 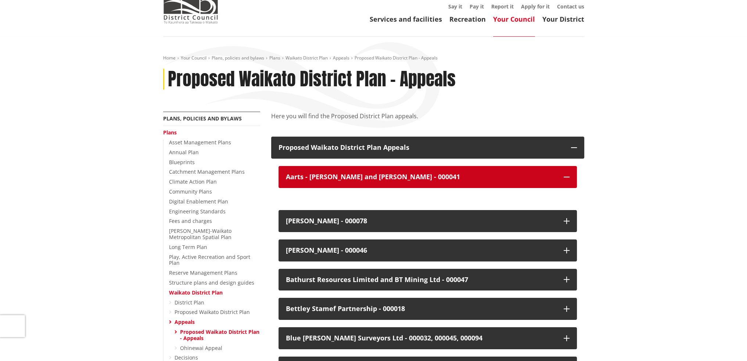 What do you see at coordinates (467, 19) in the screenshot?
I see `a: Recreation` at bounding box center [467, 19].